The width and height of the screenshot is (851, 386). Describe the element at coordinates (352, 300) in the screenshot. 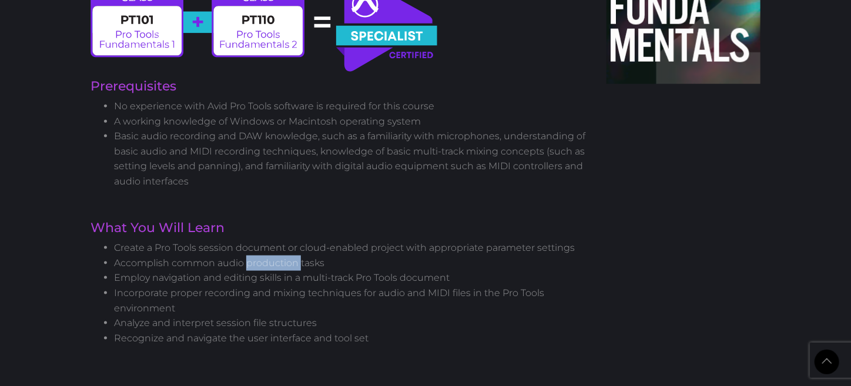

I see `li: Incorporate proper recording and mixing techniques for audio and MIDI files in the Pro Tools envi...` at that location.